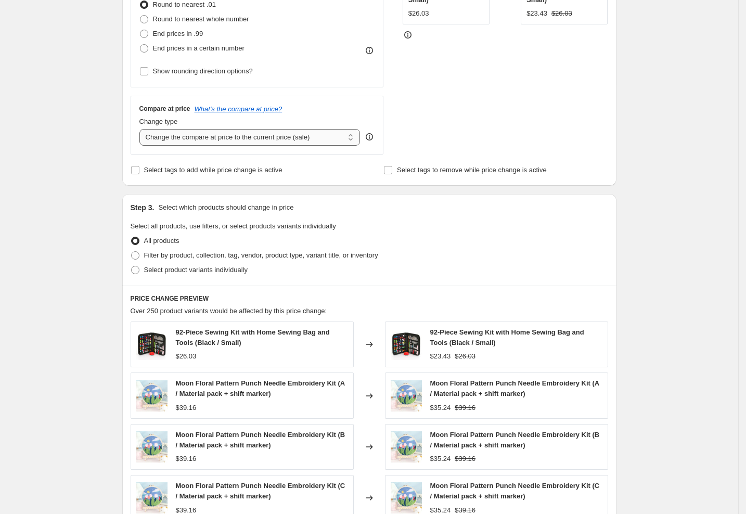  I want to click on span: Select tags to add while price change is active, so click(213, 169).